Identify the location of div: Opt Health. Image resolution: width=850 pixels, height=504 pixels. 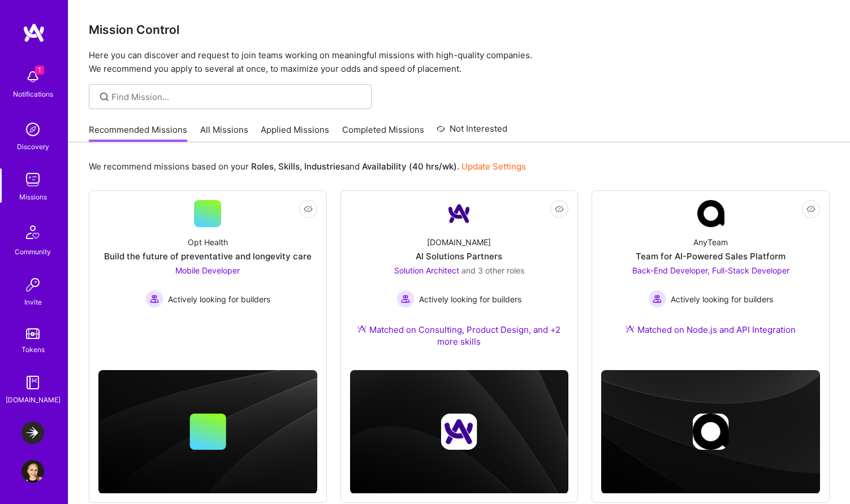
(207, 242).